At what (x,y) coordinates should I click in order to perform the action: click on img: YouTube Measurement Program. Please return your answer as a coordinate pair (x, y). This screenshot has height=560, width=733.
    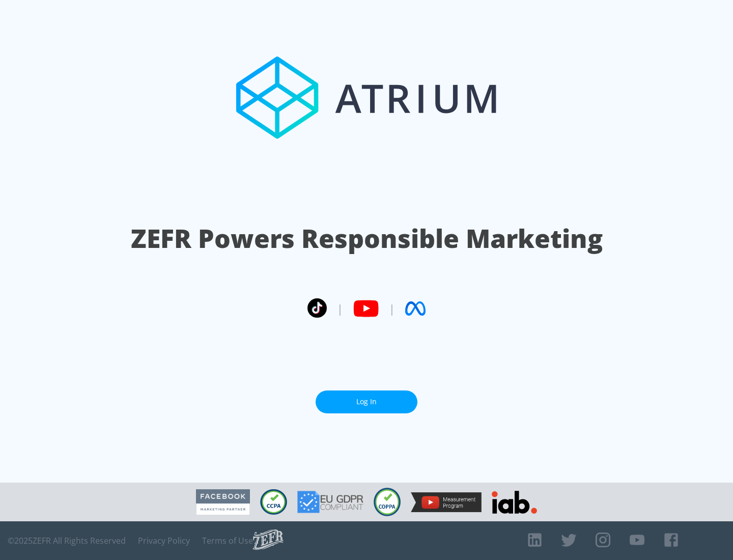
    Looking at the image, I should click on (446, 502).